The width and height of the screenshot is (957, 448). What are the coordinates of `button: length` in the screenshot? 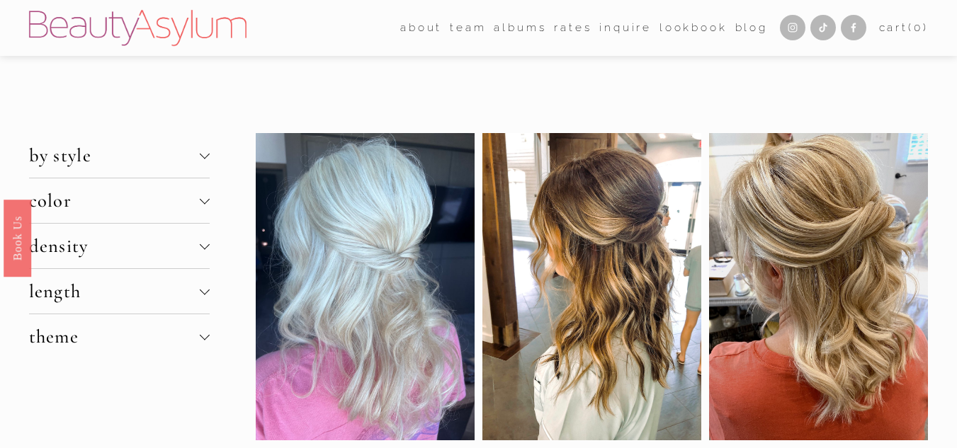 It's located at (120, 291).